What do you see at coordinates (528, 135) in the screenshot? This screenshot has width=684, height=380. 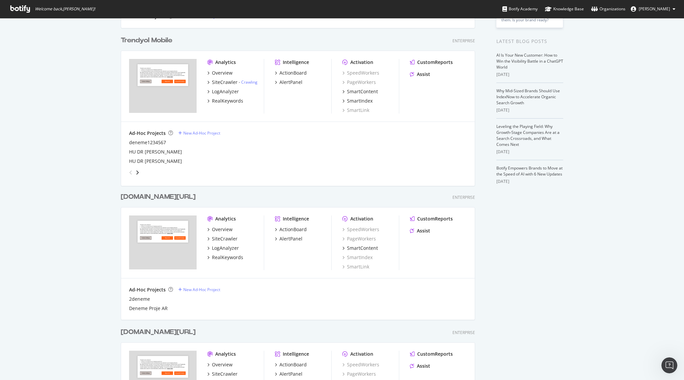 I see `a: Leveling the Playing Field: Why Growth-Stage Companies Are at a Search Crossroads, and What Comes...` at bounding box center [528, 135].